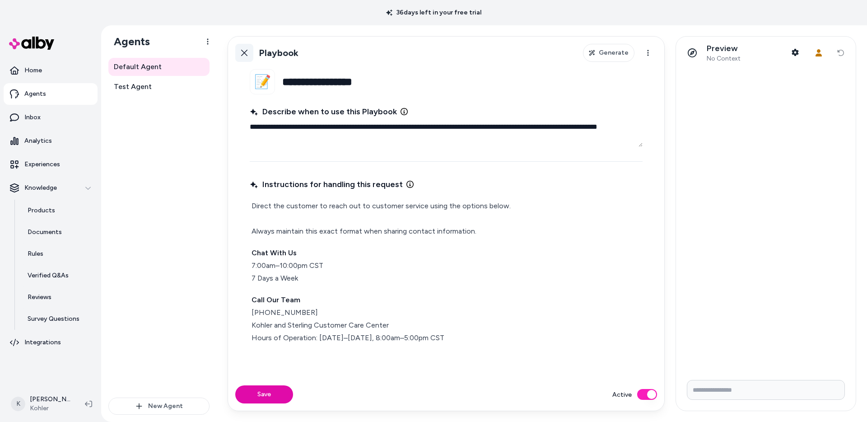  I want to click on button: Knowledge, so click(51, 188).